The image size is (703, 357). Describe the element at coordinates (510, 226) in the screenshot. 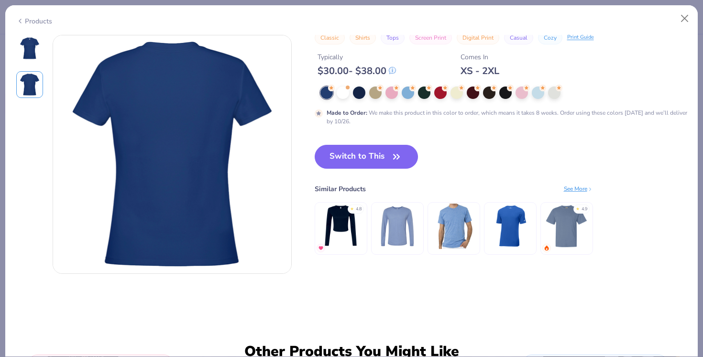

I see `img: Nike Core Cotton Tee` at that location.